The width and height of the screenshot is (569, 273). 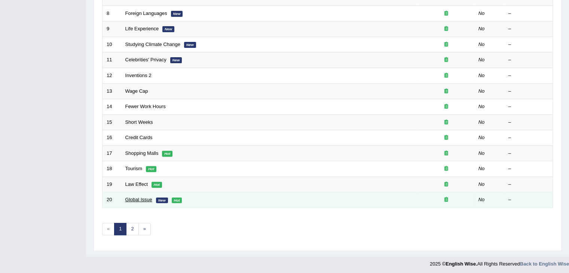 I want to click on a: 2, so click(x=132, y=229).